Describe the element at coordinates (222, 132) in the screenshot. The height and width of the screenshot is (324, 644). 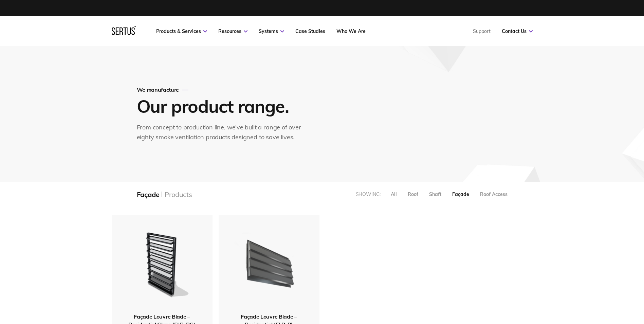
I see `div: From concept to production line, we’ve built a range of over eighty smoke ventilation products de...` at that location.